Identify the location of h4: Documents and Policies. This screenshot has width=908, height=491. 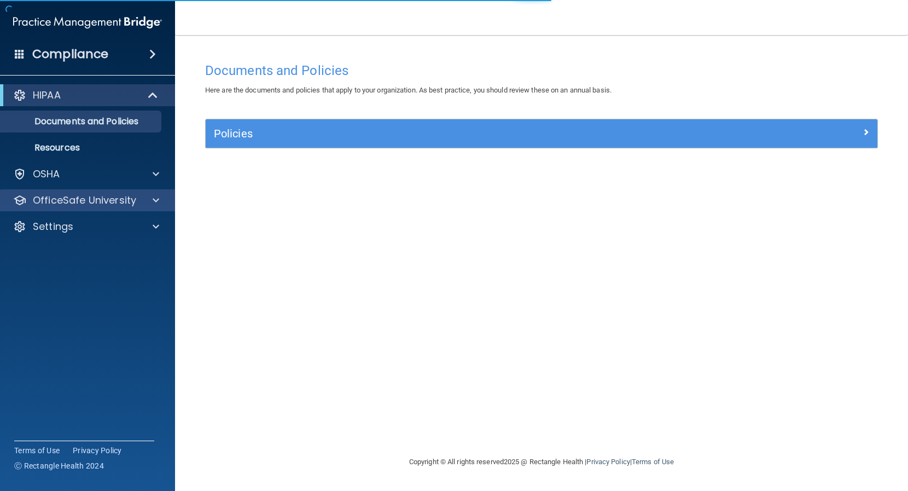
(542, 71).